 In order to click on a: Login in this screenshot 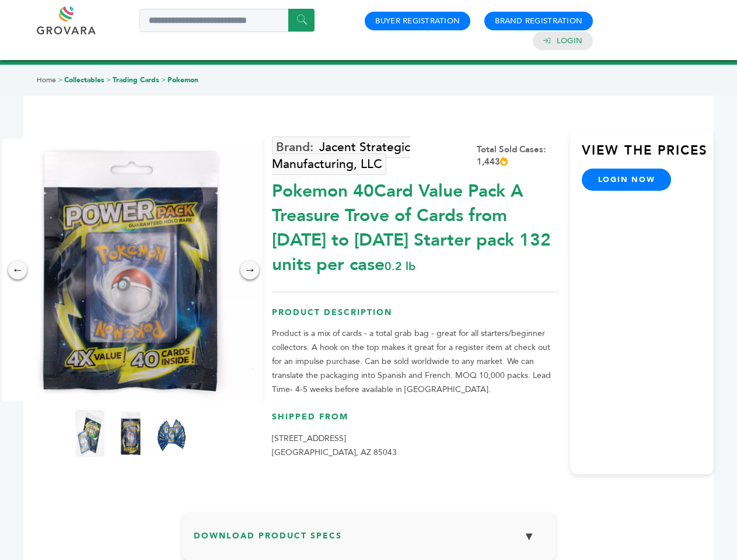, I will do `click(570, 41)`.